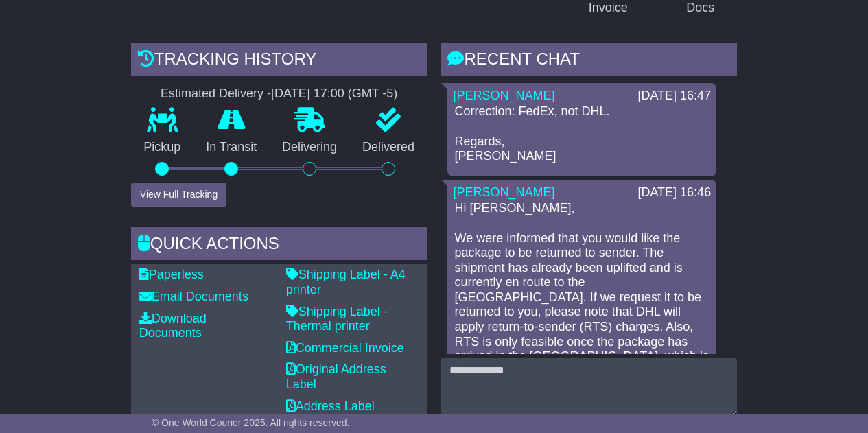 The image size is (868, 433). I want to click on div: Tracking history, so click(279, 61).